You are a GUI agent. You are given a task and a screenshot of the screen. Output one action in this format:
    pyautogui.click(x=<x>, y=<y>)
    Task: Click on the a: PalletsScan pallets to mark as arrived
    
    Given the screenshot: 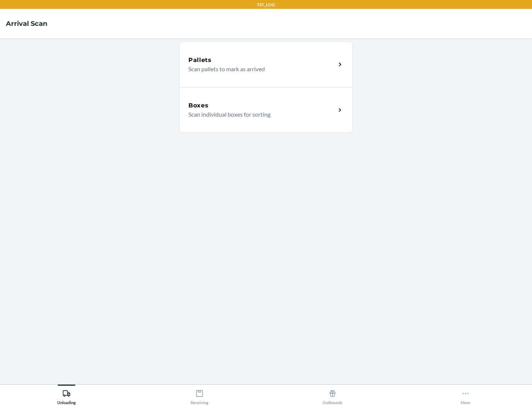 What is the action you would take?
    pyautogui.click(x=266, y=64)
    